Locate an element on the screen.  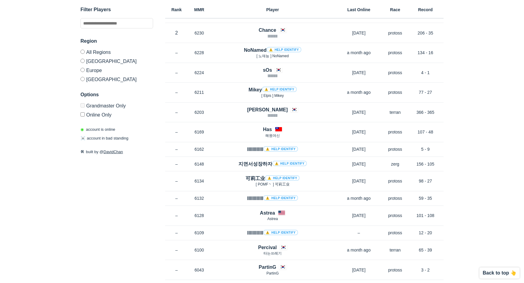
span: 해원여신 is located at coordinates (273, 136).